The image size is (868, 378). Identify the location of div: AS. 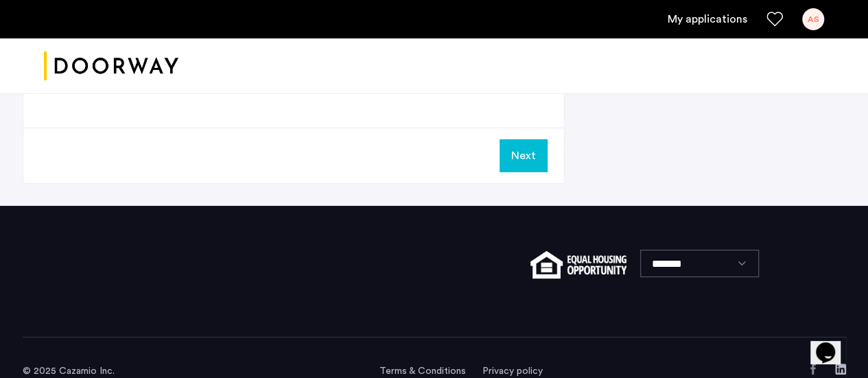
(813, 19).